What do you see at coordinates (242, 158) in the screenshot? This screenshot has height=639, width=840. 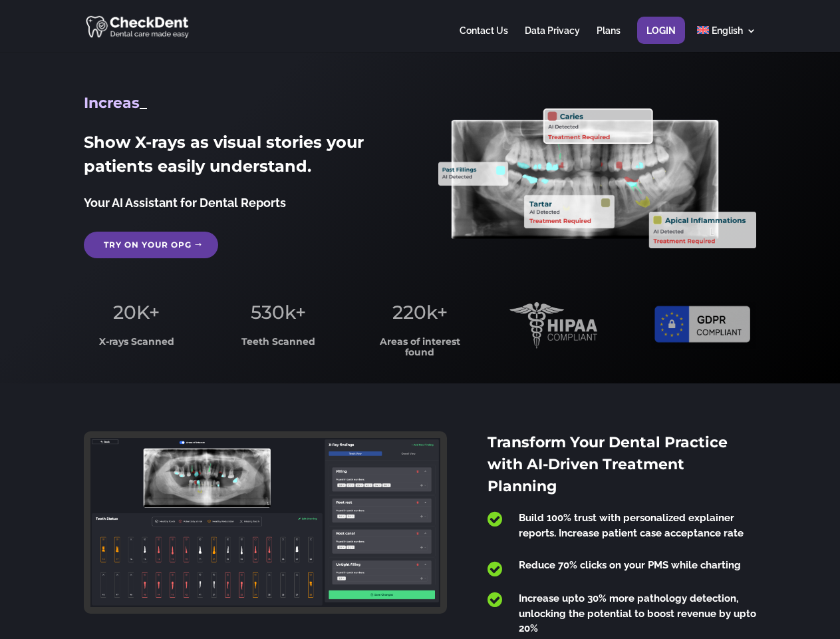 I see `h2: Show X-rays as visual stories your patients easily understand.` at bounding box center [242, 158].